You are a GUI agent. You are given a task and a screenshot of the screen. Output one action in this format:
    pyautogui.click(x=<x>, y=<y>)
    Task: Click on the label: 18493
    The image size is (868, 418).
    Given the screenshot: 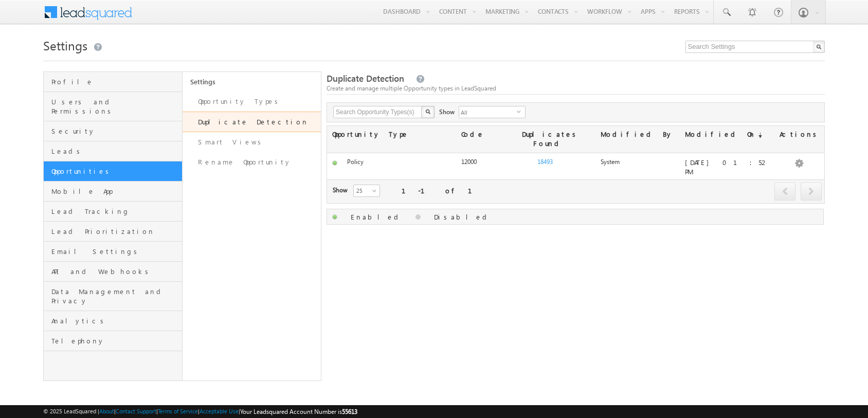 What is the action you would take?
    pyautogui.click(x=545, y=161)
    